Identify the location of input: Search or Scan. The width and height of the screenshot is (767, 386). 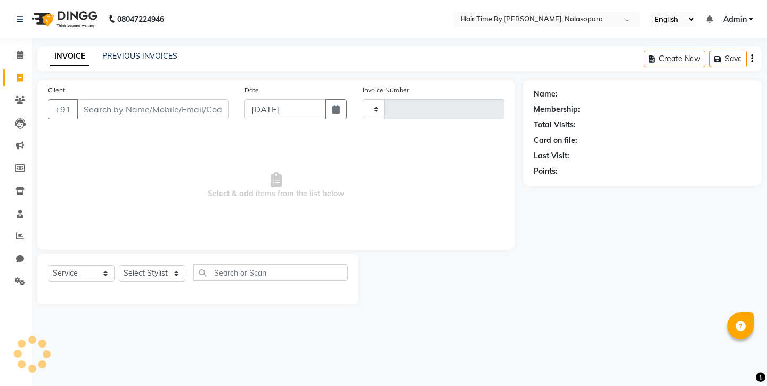
(271, 272).